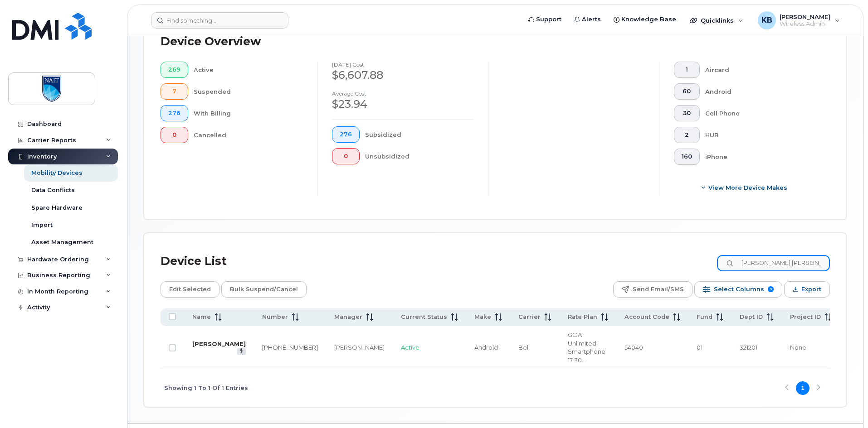 The height and width of the screenshot is (428, 868). What do you see at coordinates (645, 20) in the screenshot?
I see `a: Knowledge Base` at bounding box center [645, 20].